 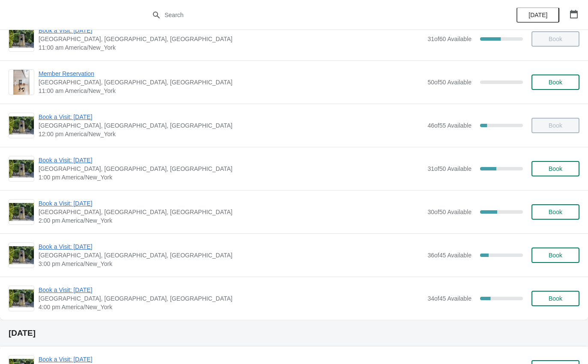 What do you see at coordinates (231, 134) in the screenshot?
I see `span: 12:00 pm America/New_York` at bounding box center [231, 134].